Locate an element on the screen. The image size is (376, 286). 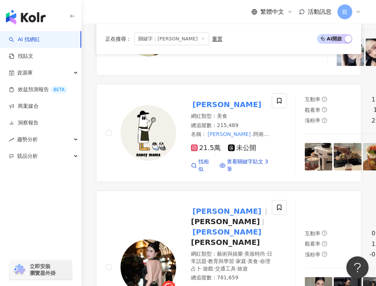
a: searchAI 找網紅 is located at coordinates (24, 40).